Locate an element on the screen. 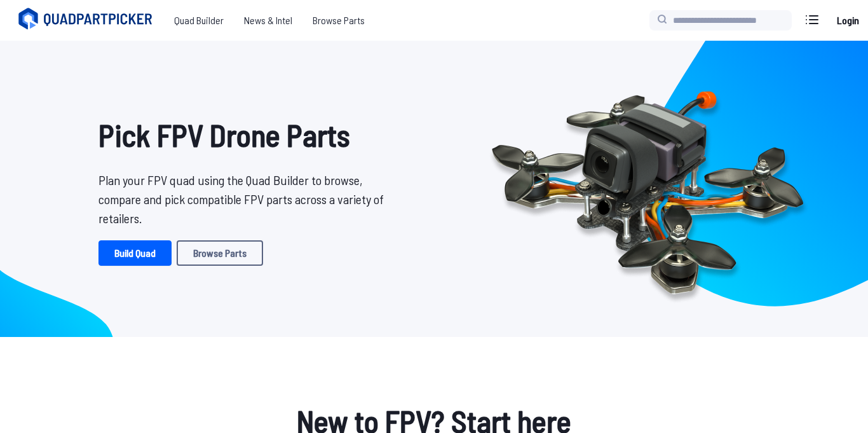  a: Build Quad is located at coordinates (135, 253).